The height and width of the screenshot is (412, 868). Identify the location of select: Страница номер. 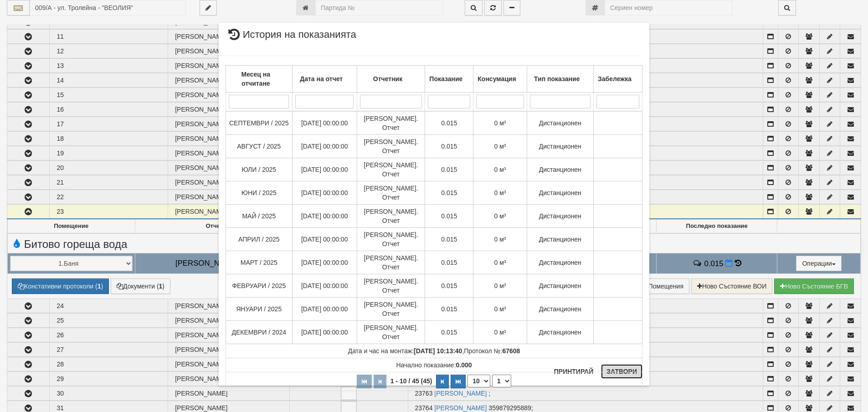
(501, 381).